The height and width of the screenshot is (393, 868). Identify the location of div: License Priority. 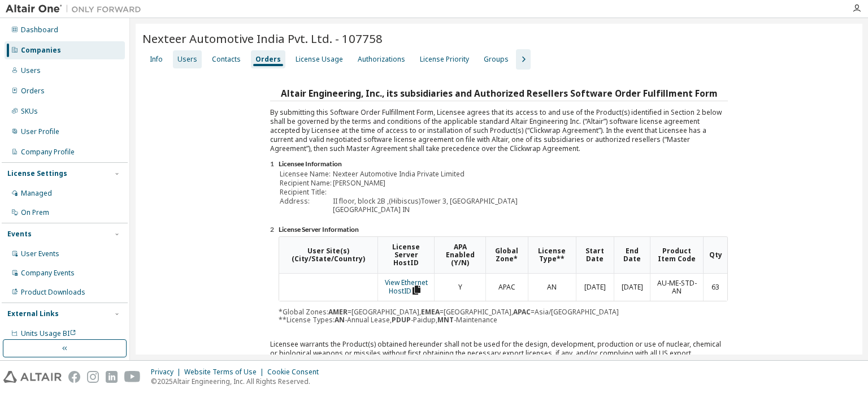
(444, 59).